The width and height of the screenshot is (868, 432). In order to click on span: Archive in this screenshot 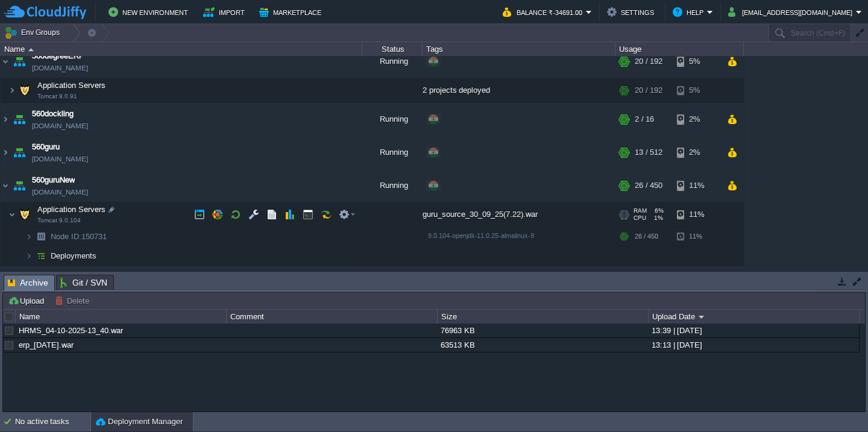, I will do `click(28, 283)`.